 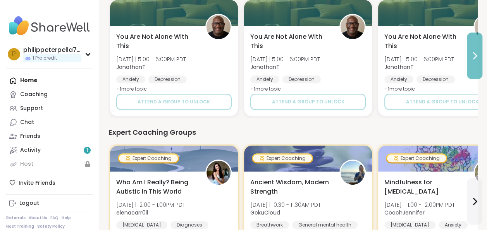 I want to click on img: ShareWell Nav Logo, so click(x=49, y=26).